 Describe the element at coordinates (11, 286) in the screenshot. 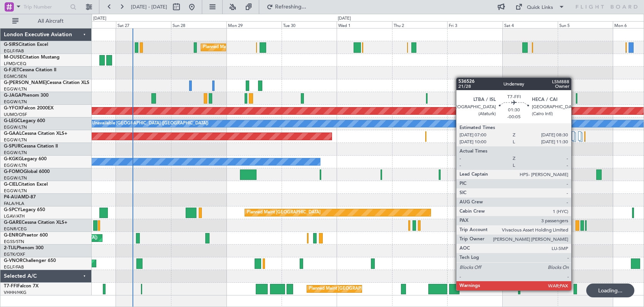

I see `span: T7-FFI` at that location.